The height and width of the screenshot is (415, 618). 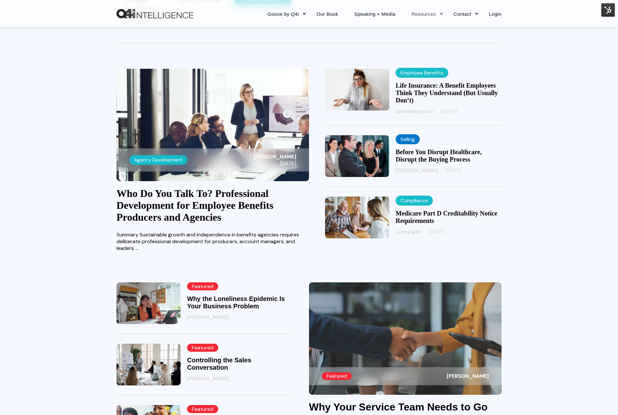 What do you see at coordinates (357, 90) in the screenshot?
I see `img: Life Insurance: A Benefit Employees Think They Understand (But Usually Don’t)` at bounding box center [357, 90].